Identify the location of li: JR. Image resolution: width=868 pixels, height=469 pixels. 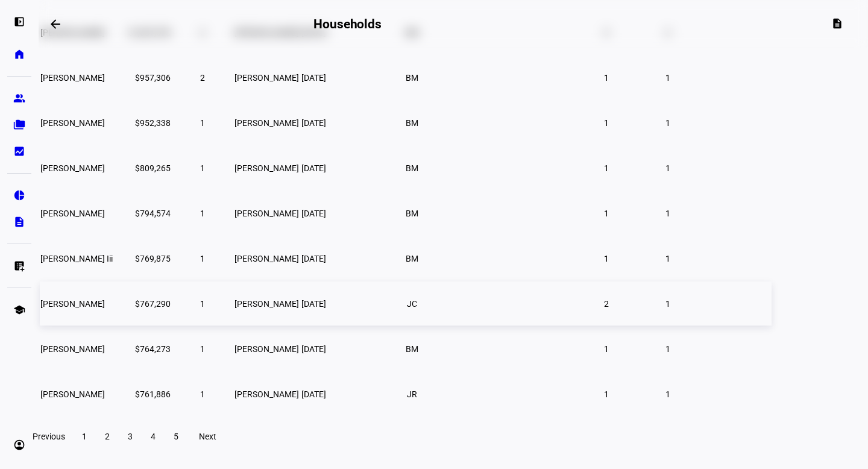
(412, 394).